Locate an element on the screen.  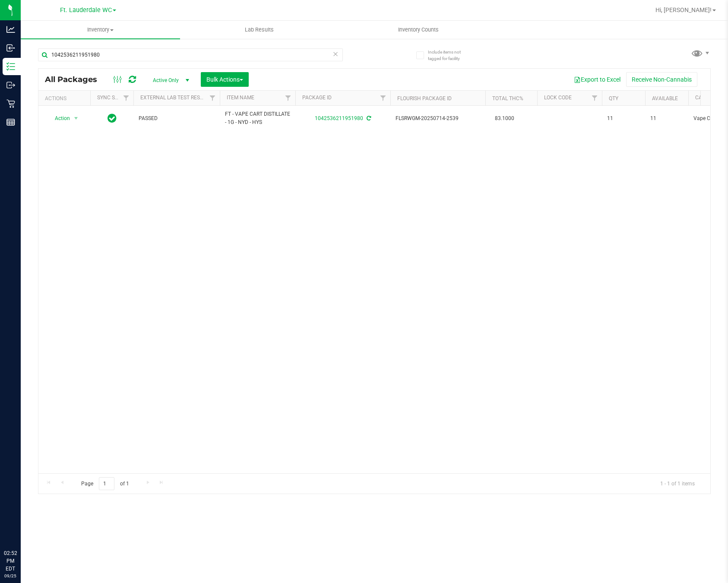
span: Lab Results is located at coordinates (259, 30).